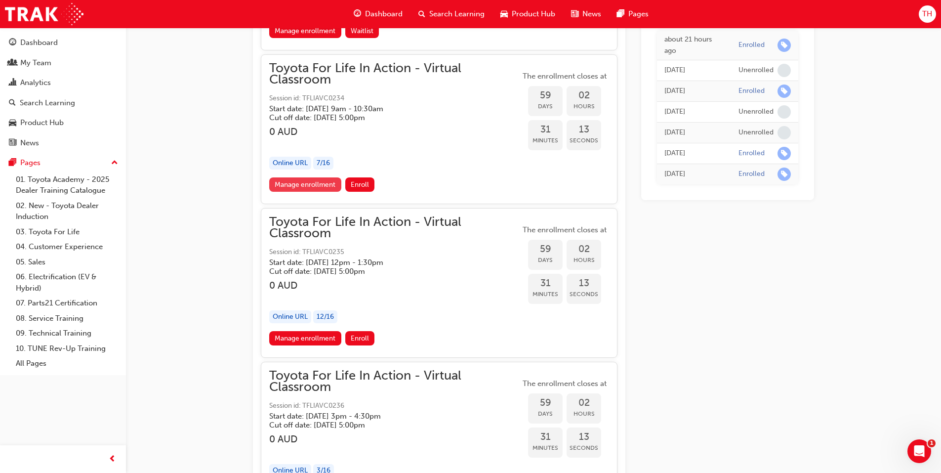 This screenshot has height=473, width=941. I want to click on a: 07. Parts21 Certification, so click(67, 303).